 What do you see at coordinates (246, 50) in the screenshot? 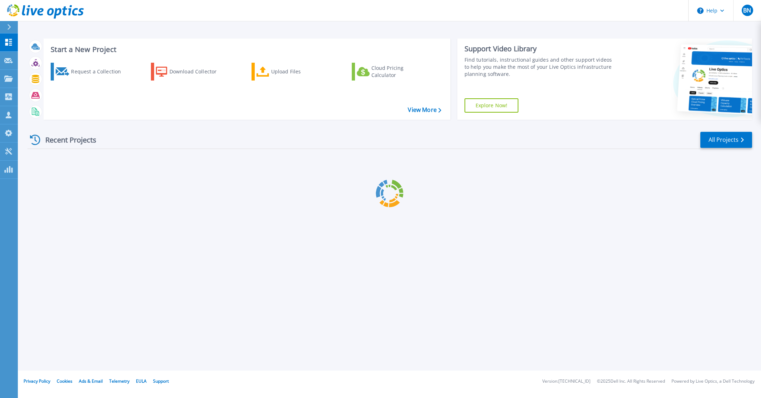
I see `h3: Start a New Project` at bounding box center [246, 50].